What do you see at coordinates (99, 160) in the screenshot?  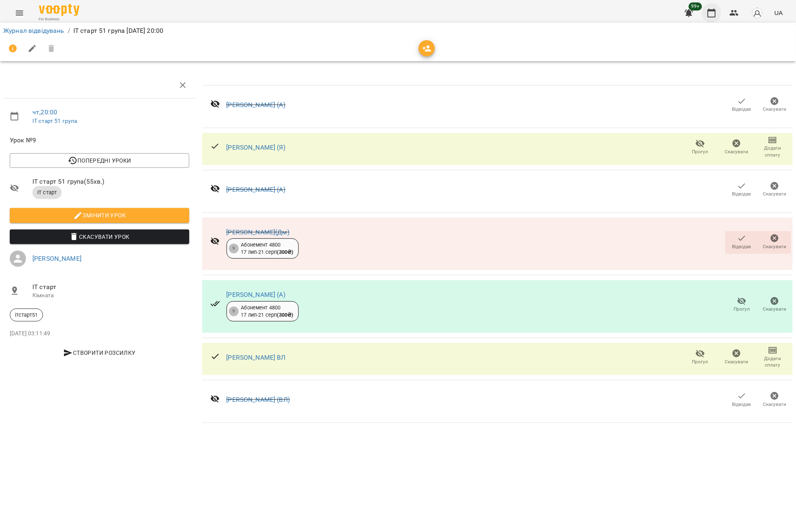 I see `button: Попередні уроки` at bounding box center [99, 160].